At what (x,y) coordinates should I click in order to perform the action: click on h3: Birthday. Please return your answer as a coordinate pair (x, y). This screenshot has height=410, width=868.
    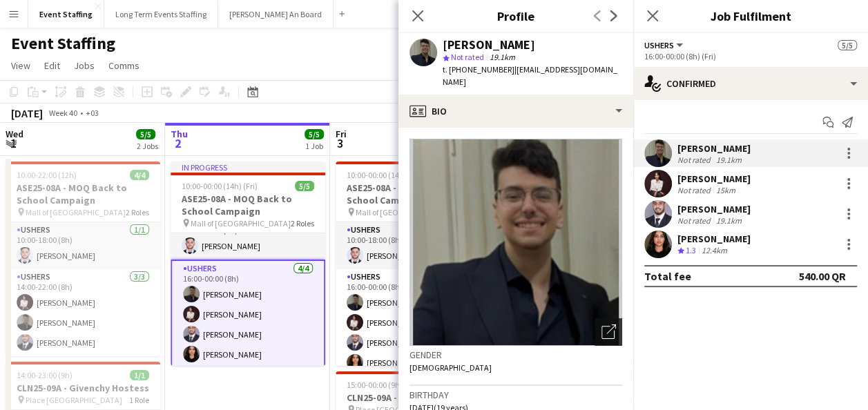
    Looking at the image, I should click on (515, 394).